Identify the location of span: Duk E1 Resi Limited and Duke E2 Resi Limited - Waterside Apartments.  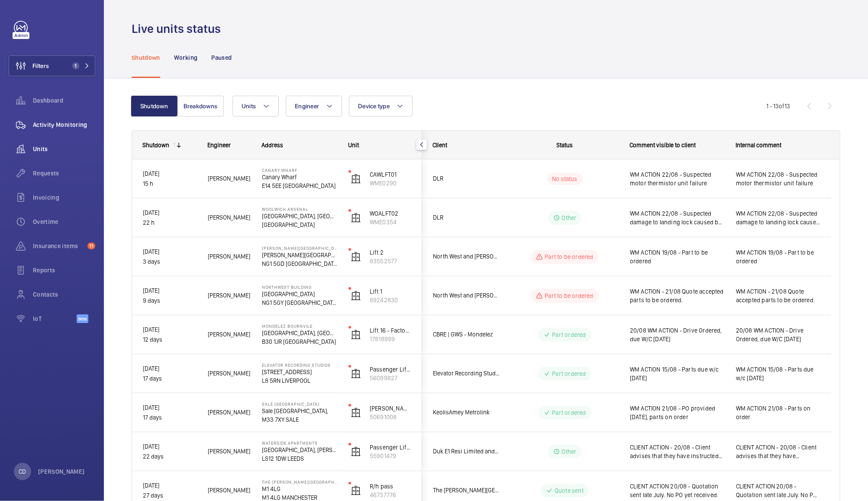
(466, 451).